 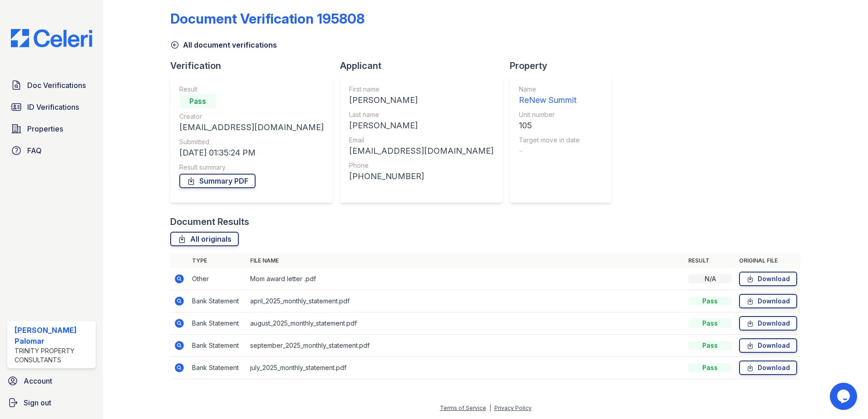 What do you see at coordinates (564, 65) in the screenshot?
I see `div: Property` at bounding box center [564, 65].